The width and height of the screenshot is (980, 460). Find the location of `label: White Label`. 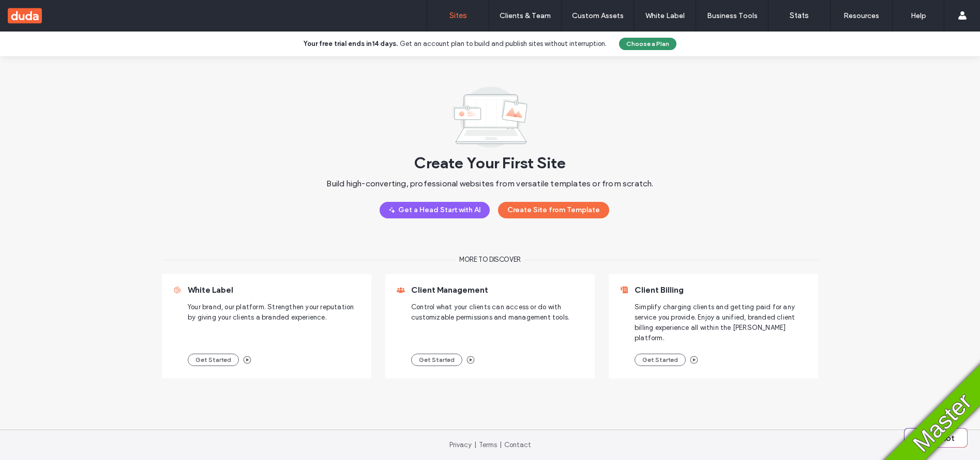

label: White Label is located at coordinates (665, 15).